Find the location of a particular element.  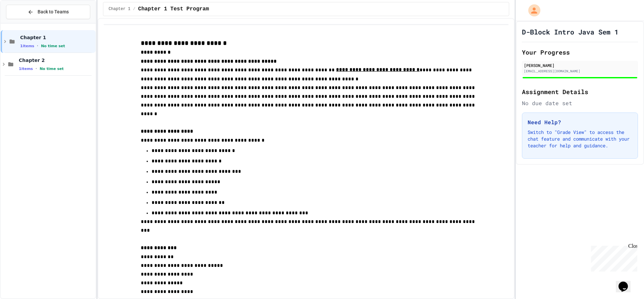

div: No due date set is located at coordinates (580, 104).